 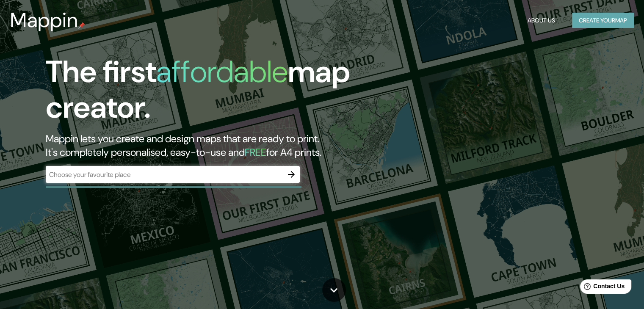 What do you see at coordinates (207, 93) in the screenshot?
I see `h1: The first map creator.` at bounding box center [207, 93].